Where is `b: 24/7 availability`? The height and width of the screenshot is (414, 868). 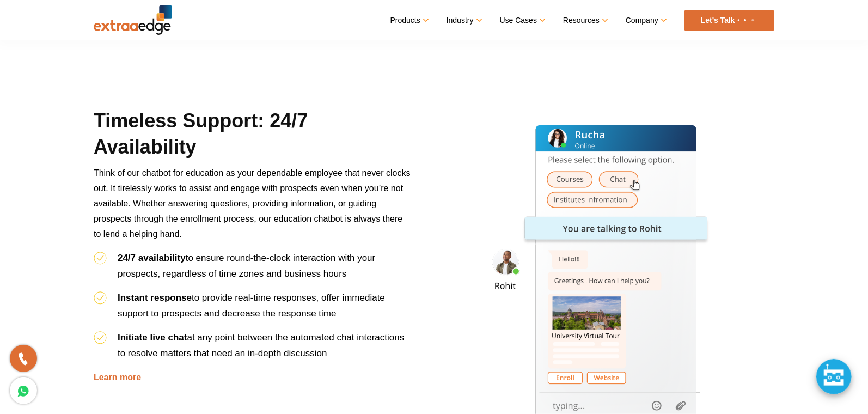 b: 24/7 availability is located at coordinates (152, 258).